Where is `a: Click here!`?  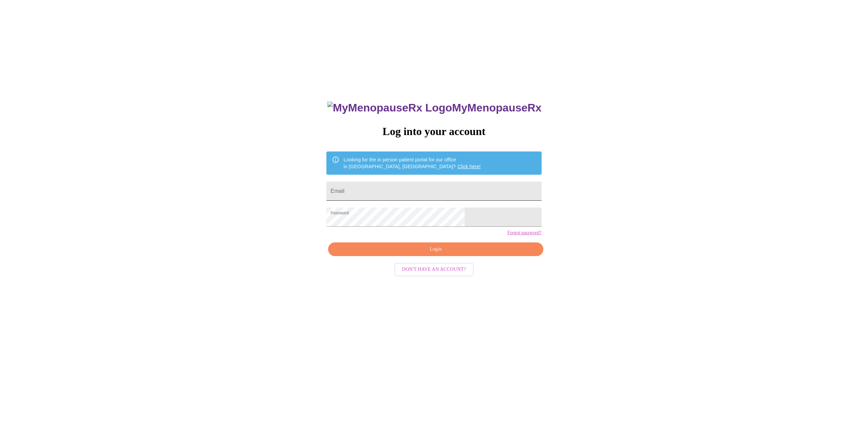 a: Click here! is located at coordinates (469, 166).